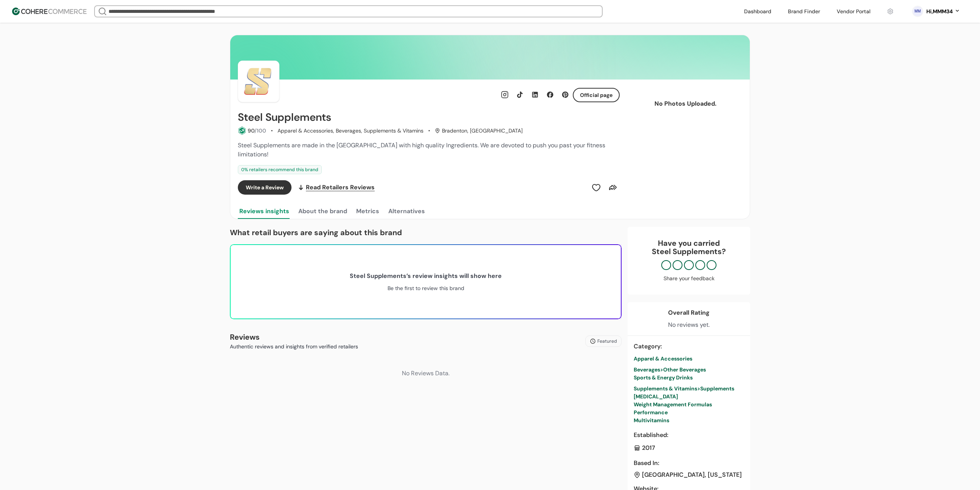  What do you see at coordinates (689, 435) in the screenshot?
I see `div: Established :` at bounding box center [689, 435].